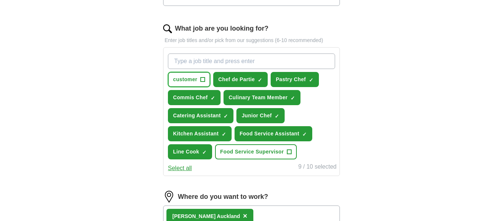 The width and height of the screenshot is (503, 221). Describe the element at coordinates (186, 151) in the screenshot. I see `span: Line Cook` at that location.